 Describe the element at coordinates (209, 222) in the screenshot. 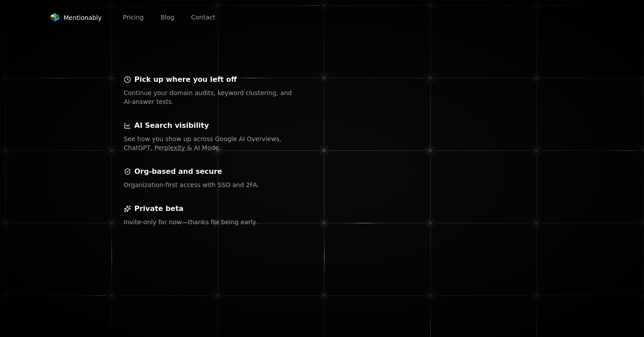

I see `p: Invite‑only for now—thanks for being early.` at that location.